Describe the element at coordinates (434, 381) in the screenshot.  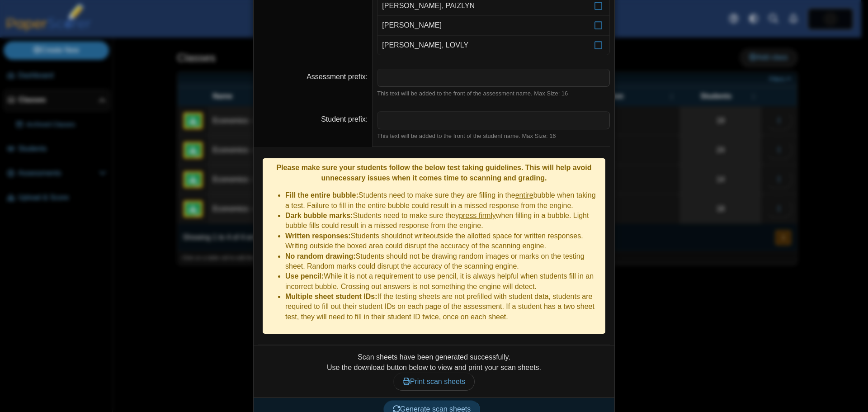
I see `span: Print scan sheets` at that location.